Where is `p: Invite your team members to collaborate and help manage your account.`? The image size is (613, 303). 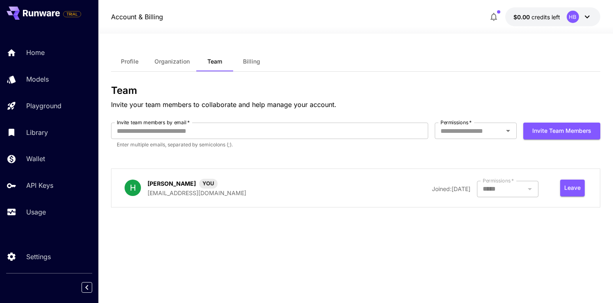 p: Invite your team members to collaborate and help manage your account. is located at coordinates (355, 105).